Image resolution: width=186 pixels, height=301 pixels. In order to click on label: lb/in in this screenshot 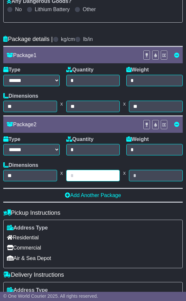, I will do `click(88, 39)`.